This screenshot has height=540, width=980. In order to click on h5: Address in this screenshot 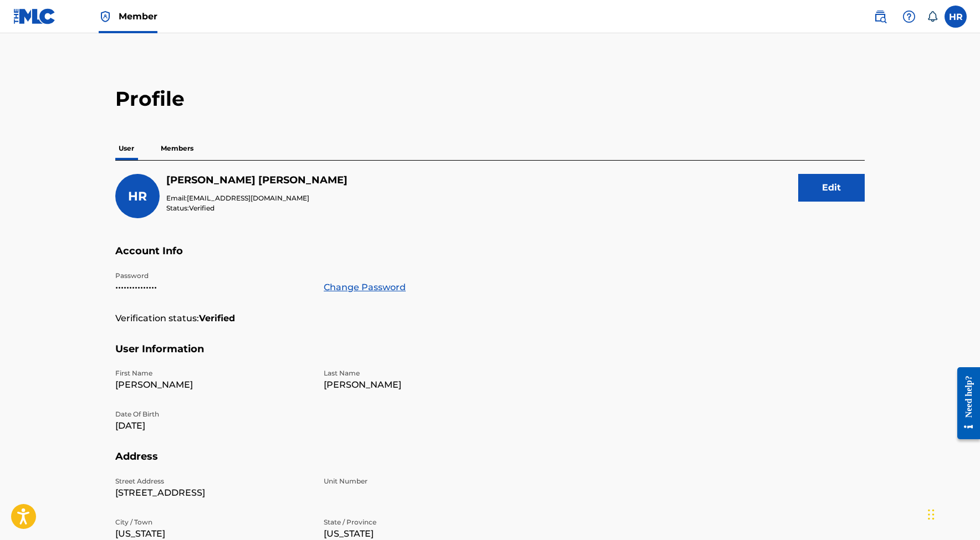, I will do `click(490, 463)`.